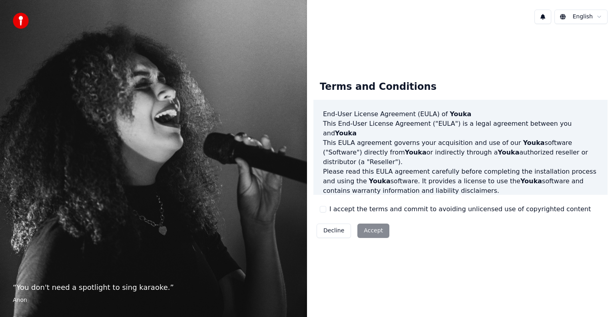  What do you see at coordinates (460, 181) in the screenshot?
I see `p: Please read this EULA agreement carefully before completing the installation process and using th...` at bounding box center [460, 181].